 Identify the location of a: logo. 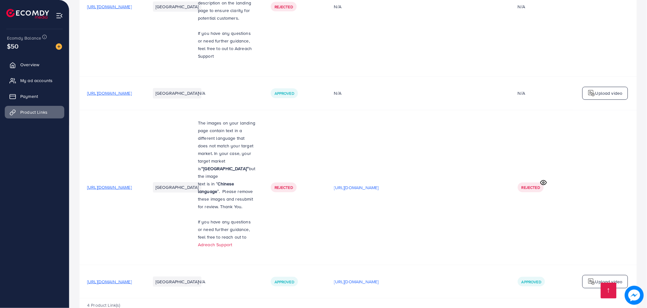
(28, 14).